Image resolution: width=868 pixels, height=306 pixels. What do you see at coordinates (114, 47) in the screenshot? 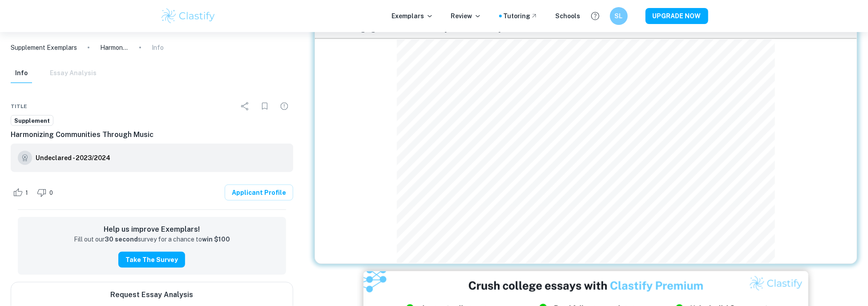
I see `p: Harmonizing Communities Through Music` at bounding box center [114, 47].